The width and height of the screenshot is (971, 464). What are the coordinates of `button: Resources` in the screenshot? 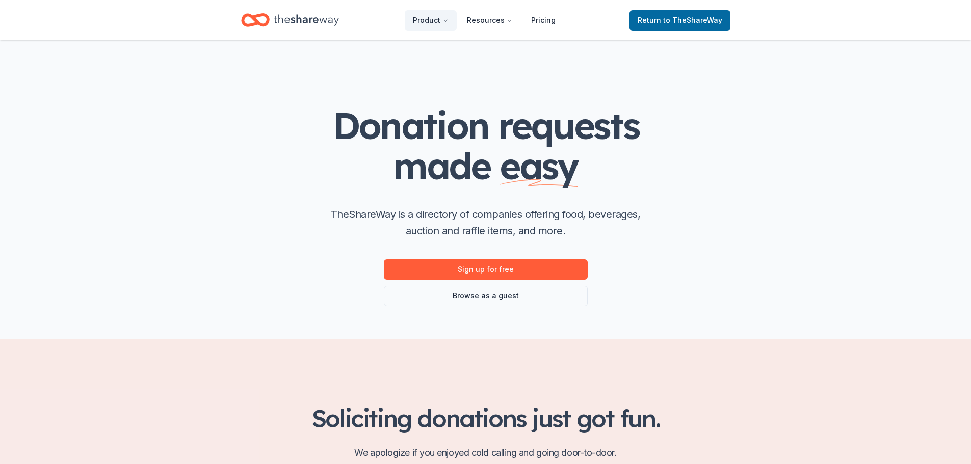 It's located at (490, 20).